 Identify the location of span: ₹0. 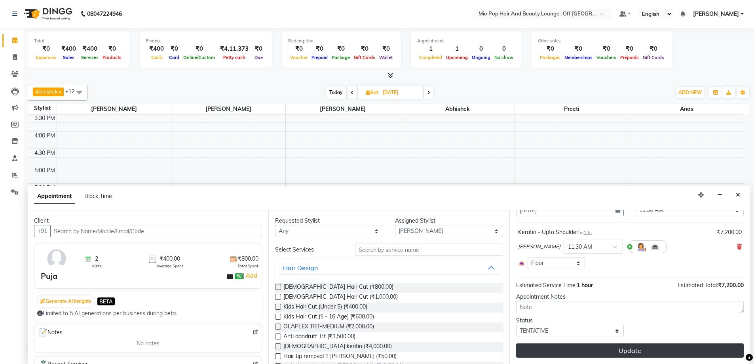
(239, 276).